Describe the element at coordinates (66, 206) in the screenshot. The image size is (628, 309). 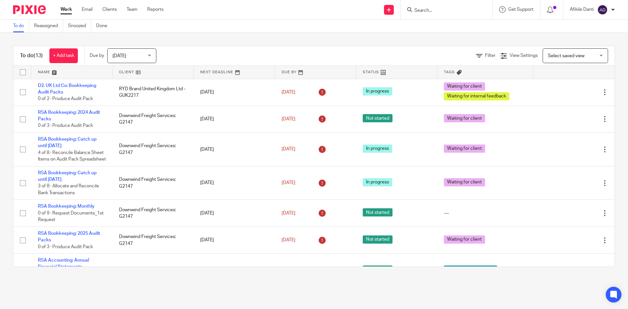
I see `a: RSA Bookkeeping: Monthly` at that location.